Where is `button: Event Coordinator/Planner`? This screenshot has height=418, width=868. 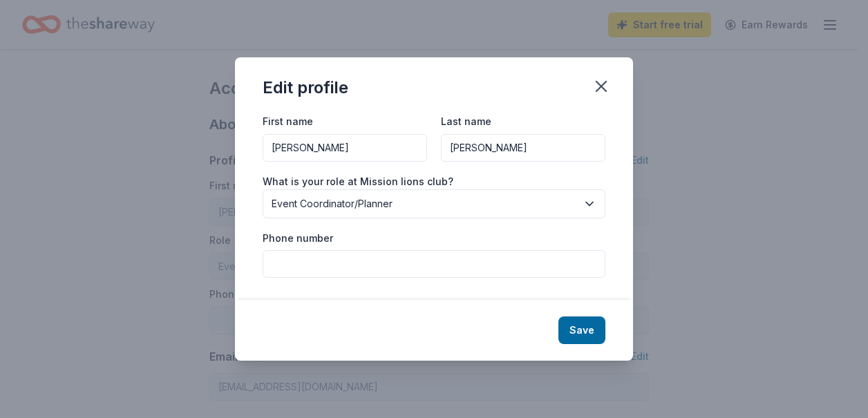 button: Event Coordinator/Planner is located at coordinates (434, 204).